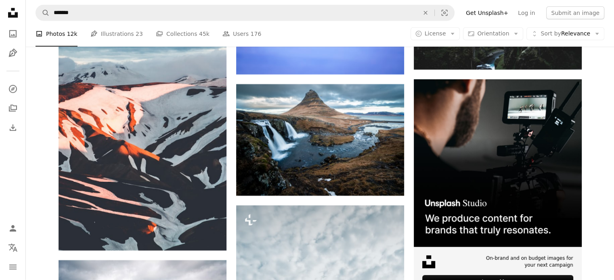 The height and width of the screenshot is (280, 614). I want to click on a: Get Unsplash+, so click(487, 13).